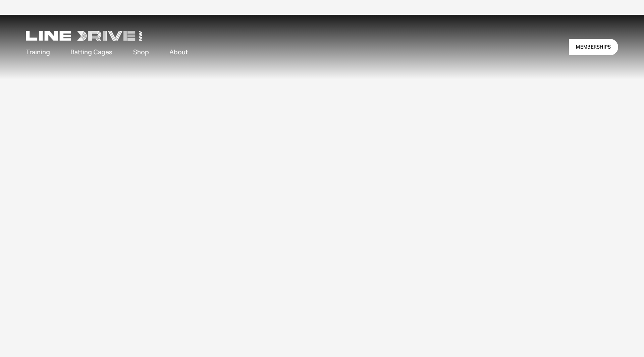 This screenshot has width=644, height=357. What do you see at coordinates (141, 52) in the screenshot?
I see `a: Shop` at bounding box center [141, 52].